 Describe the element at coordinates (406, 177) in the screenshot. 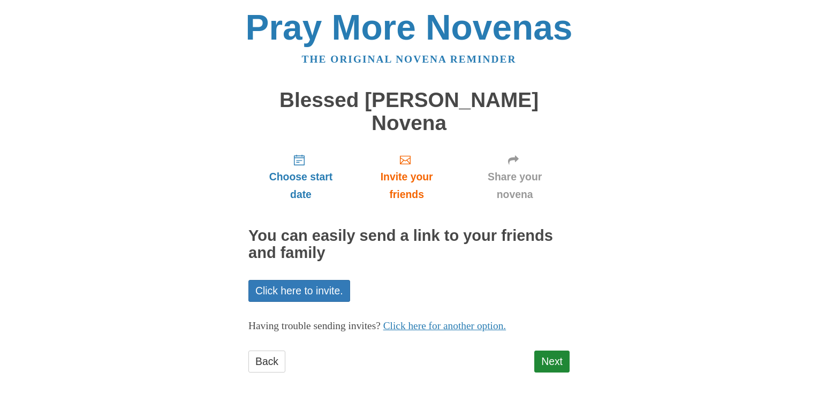

I see `a: Invite your friends` at that location.